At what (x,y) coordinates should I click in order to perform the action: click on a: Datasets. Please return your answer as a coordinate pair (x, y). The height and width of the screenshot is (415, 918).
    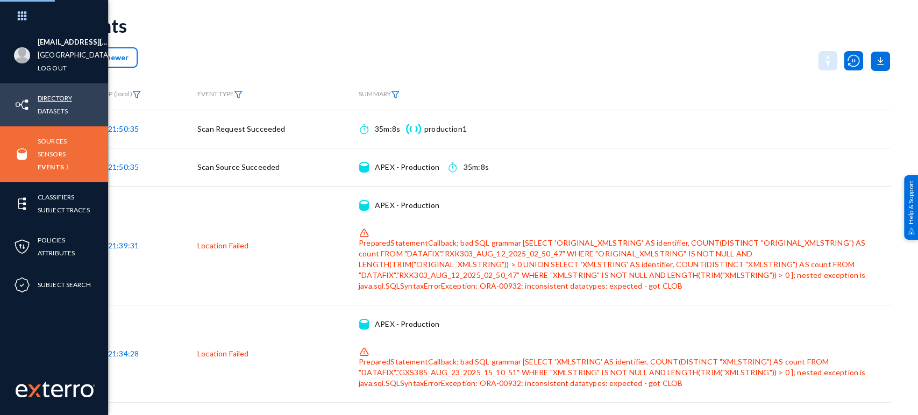
    Looking at the image, I should click on (53, 111).